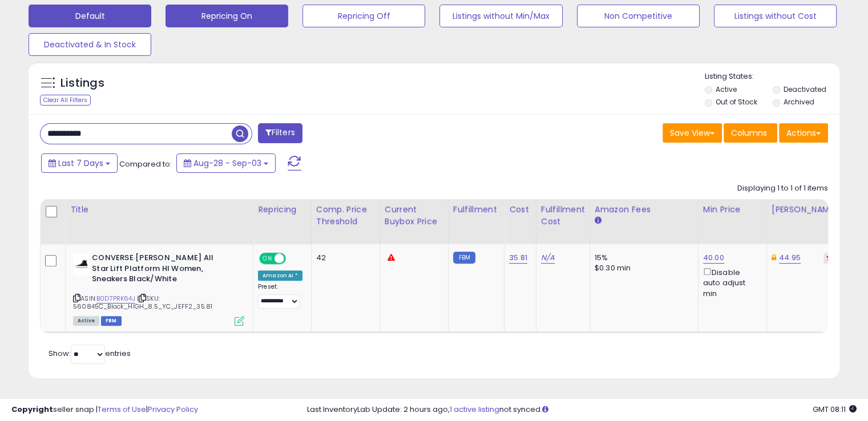  Describe the element at coordinates (582, 410) in the screenshot. I see `div: Last InventoryLab Update: 2 hours ago, not synced.` at that location.